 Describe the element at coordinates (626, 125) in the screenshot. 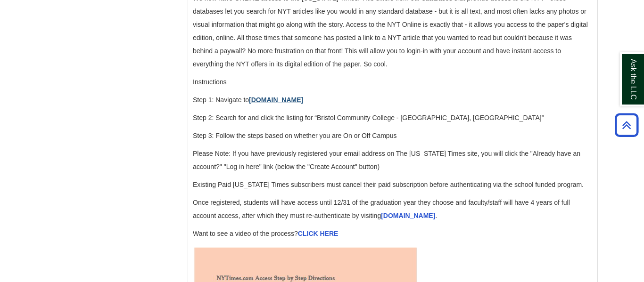

I see `a: Back to Top` at that location.